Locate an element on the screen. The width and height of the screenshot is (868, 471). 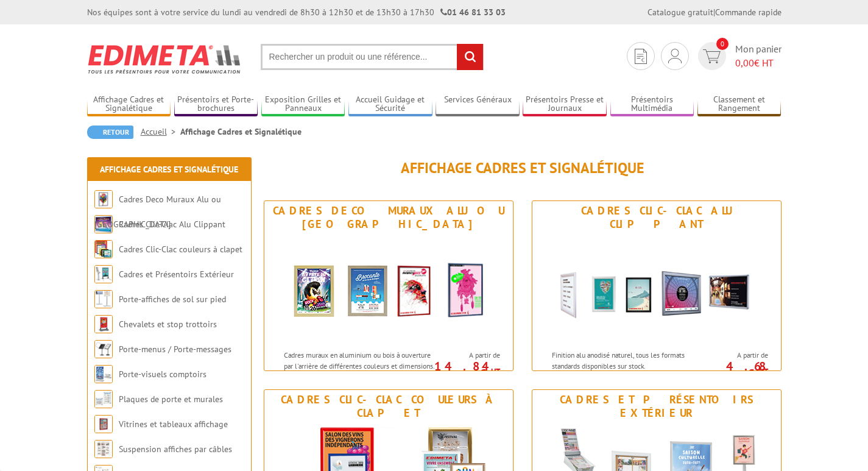
a: Accueil is located at coordinates (160, 132).